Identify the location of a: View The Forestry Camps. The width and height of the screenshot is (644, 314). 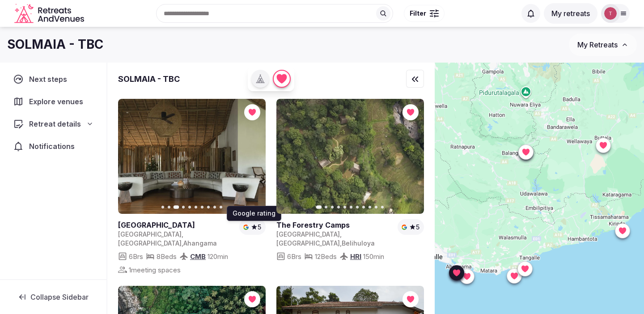
(350, 156).